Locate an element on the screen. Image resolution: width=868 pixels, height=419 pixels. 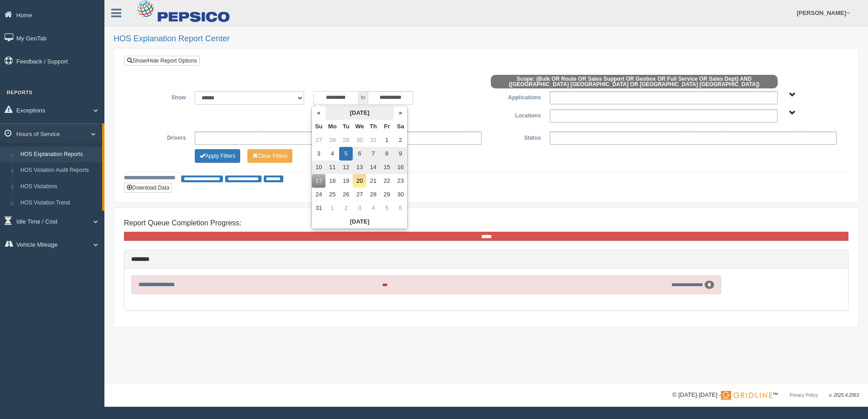
a: HOS Explanation Reports is located at coordinates (59, 155).